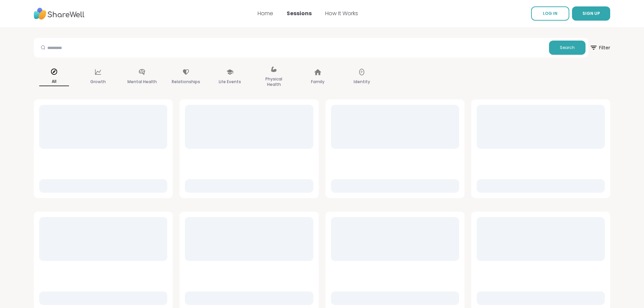 The height and width of the screenshot is (308, 644). I want to click on p: Physical Health, so click(274, 82).